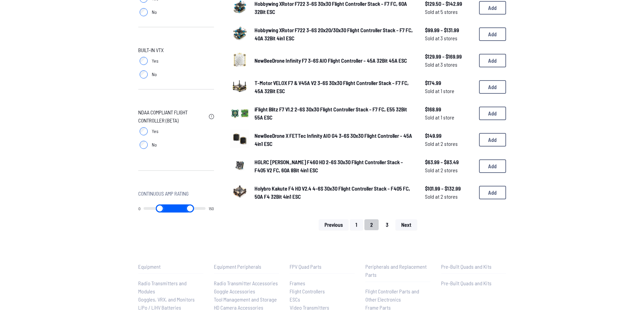 This screenshot has height=311, width=644. I want to click on p: Equipment, so click(171, 267).